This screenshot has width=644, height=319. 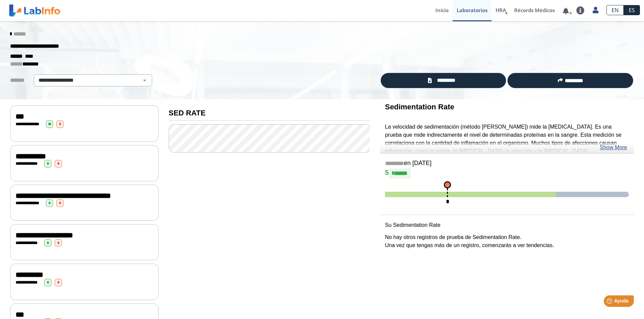 What do you see at coordinates (38, 8) in the screenshot?
I see `span: Ayuda` at bounding box center [38, 8].